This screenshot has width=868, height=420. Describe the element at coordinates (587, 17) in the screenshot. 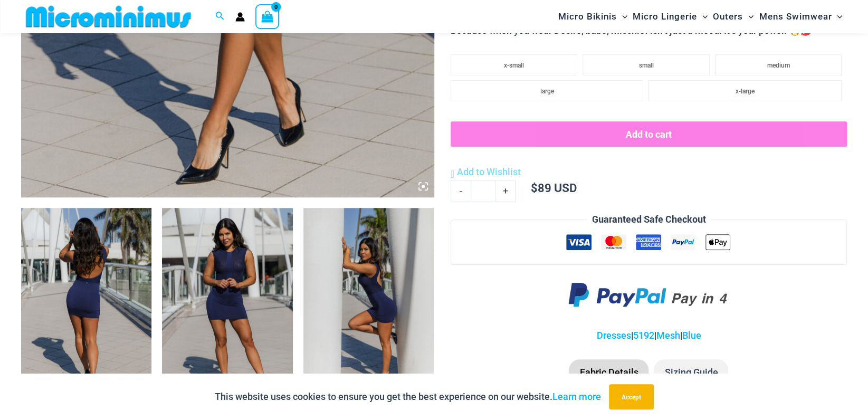

I see `span: Micro Bikinis` at that location.